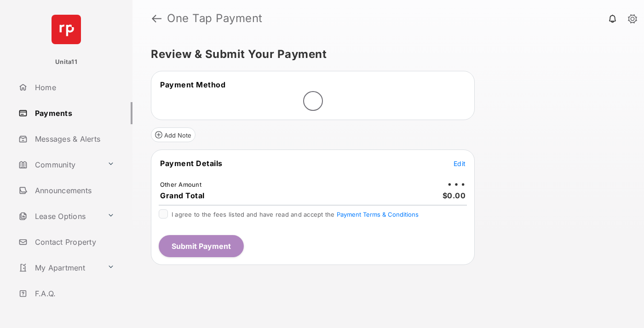 The image size is (644, 328). Describe the element at coordinates (59, 268) in the screenshot. I see `a: My Apartment` at that location.